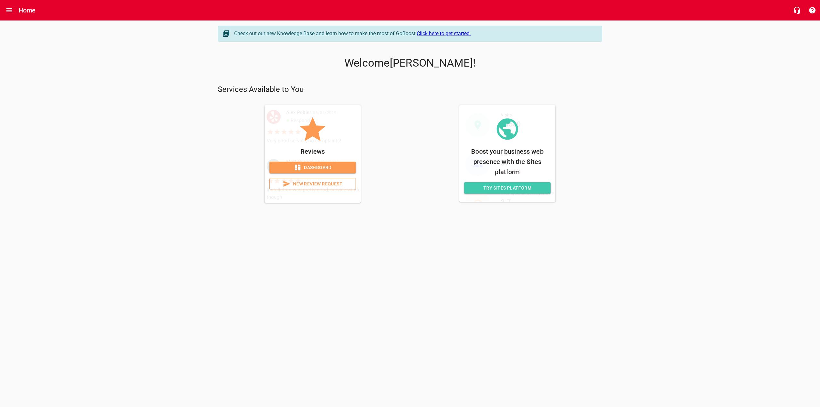 The width and height of the screenshot is (820, 407). I want to click on div: Check out our new Knowledge Base and learn how to make the most of GoBoost., so click(415, 34).